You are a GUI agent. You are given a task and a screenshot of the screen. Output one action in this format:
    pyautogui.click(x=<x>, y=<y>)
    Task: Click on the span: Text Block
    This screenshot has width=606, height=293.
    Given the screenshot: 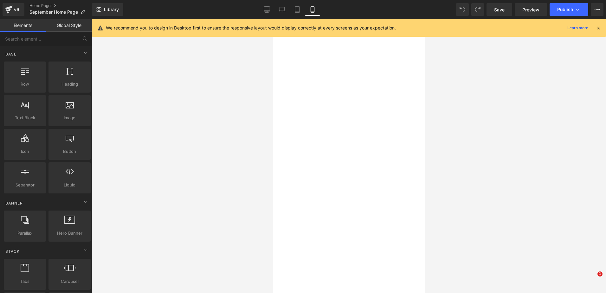 What is the action you would take?
    pyautogui.click(x=25, y=118)
    